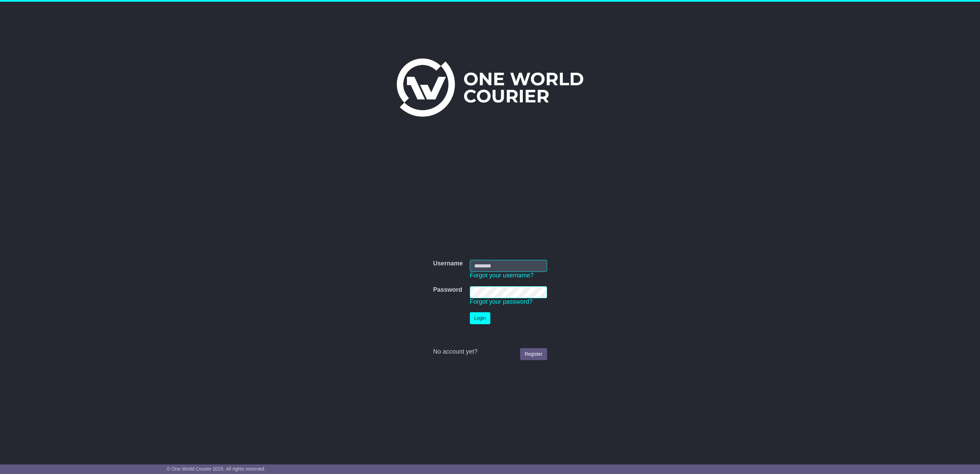 The height and width of the screenshot is (474, 980). Describe the element at coordinates (447, 264) in the screenshot. I see `label: Username` at that location.